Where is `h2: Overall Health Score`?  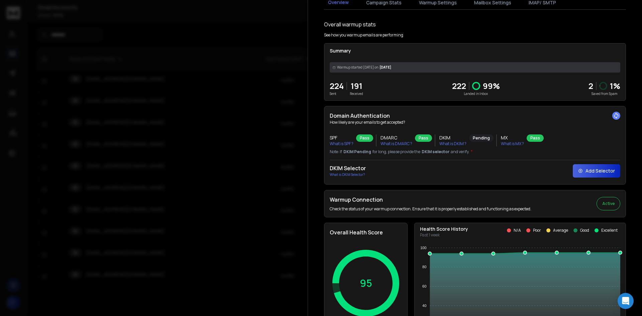
h2: Overall Health Score is located at coordinates (366, 232).